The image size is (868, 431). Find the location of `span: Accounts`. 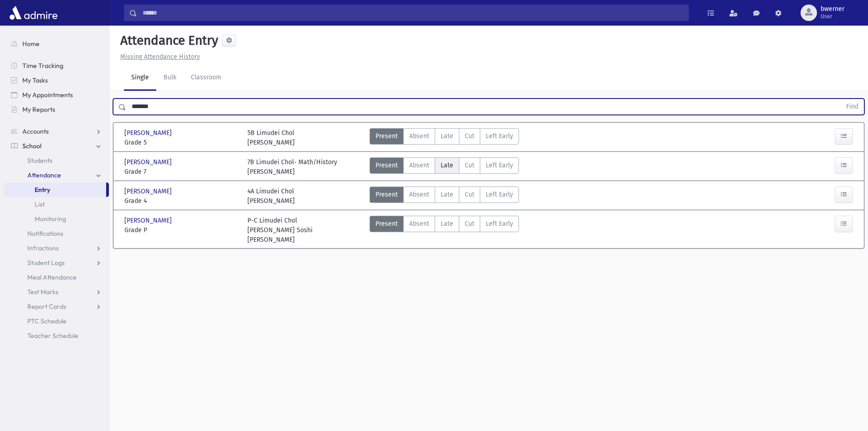

span: Accounts is located at coordinates (35, 131).